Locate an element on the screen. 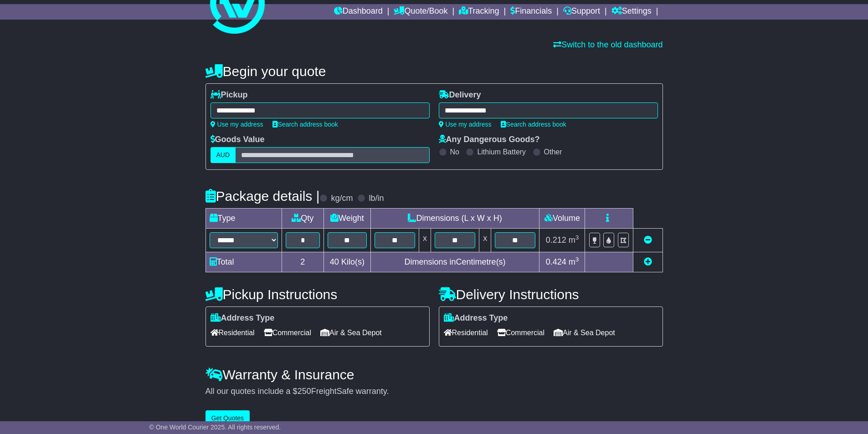  span: © One World Courier 2025. All rights reserved. is located at coordinates (215, 427).